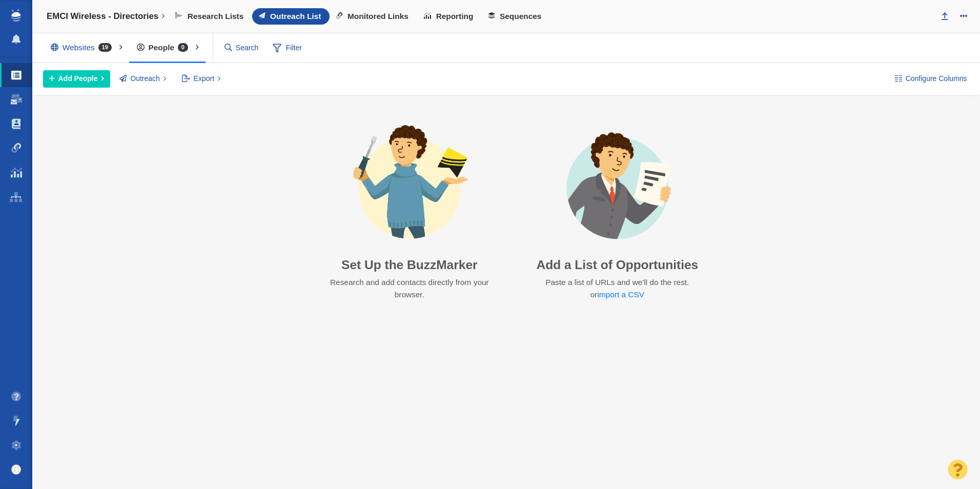  Describe the element at coordinates (78, 78) in the screenshot. I see `span: Add People` at that location.